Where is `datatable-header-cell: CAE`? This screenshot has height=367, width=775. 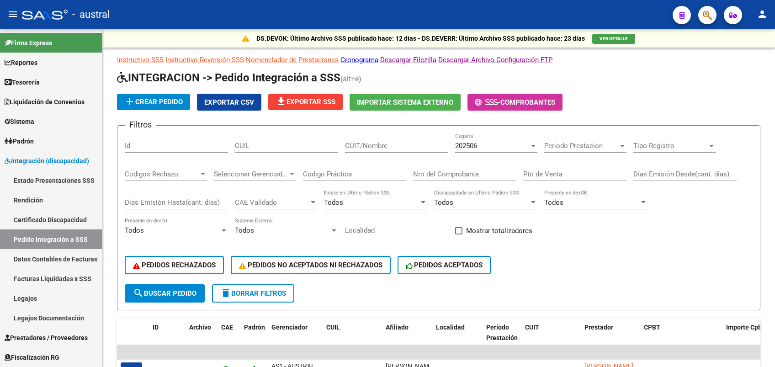 datatable-header-cell: CAE is located at coordinates (229, 337).